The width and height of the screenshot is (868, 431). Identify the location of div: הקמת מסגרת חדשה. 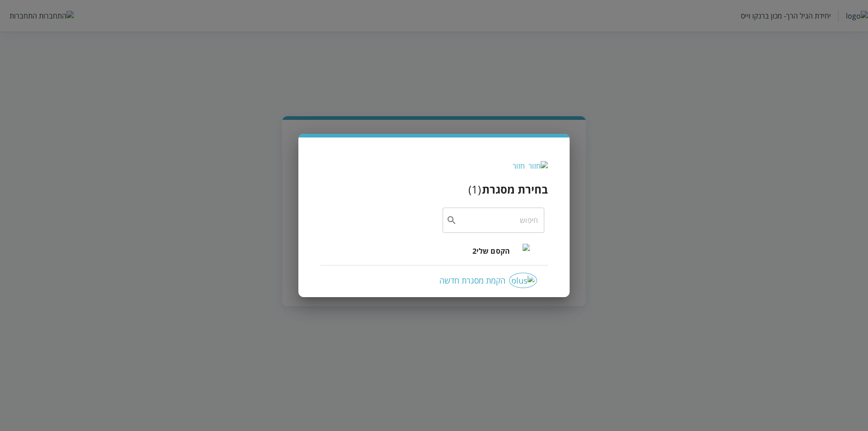
(434, 280).